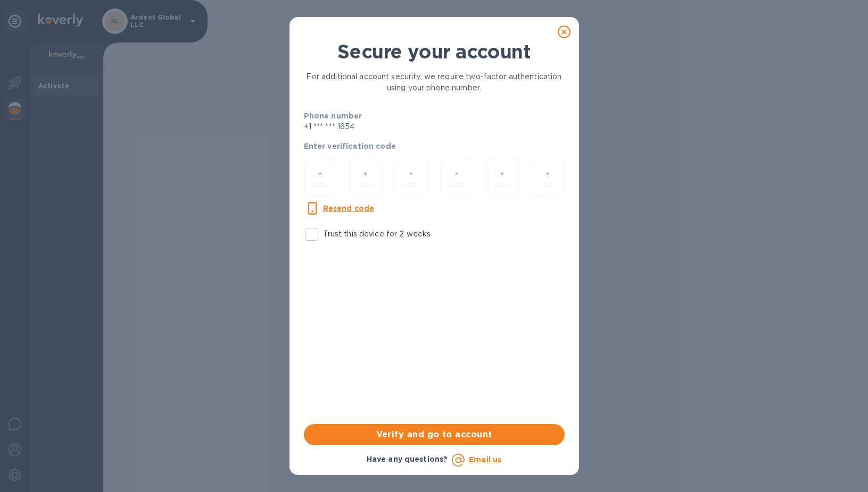 Image resolution: width=868 pixels, height=492 pixels. What do you see at coordinates (407, 459) in the screenshot?
I see `b: Have any questions?` at bounding box center [407, 459].